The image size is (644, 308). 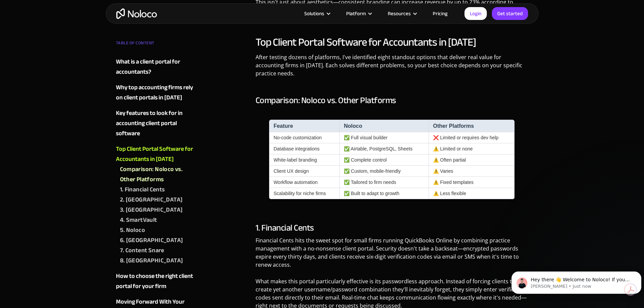 I want to click on a: Get started, so click(x=510, y=14).